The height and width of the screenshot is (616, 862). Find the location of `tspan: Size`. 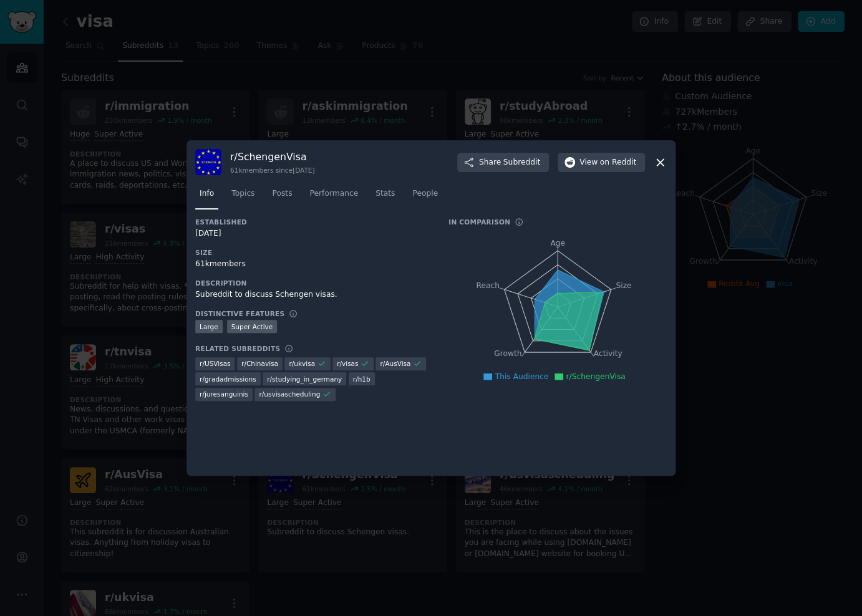

tspan: Size is located at coordinates (623, 286).